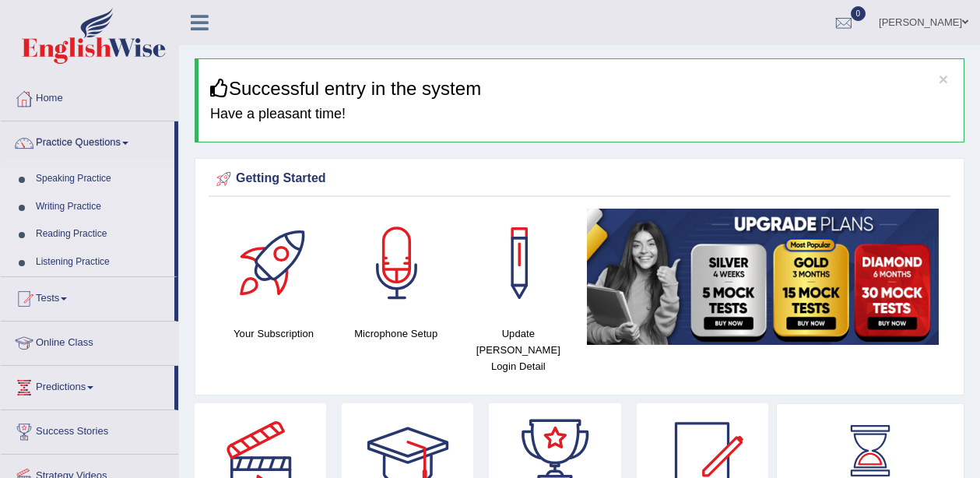  I want to click on a: Speaking Practice, so click(101, 179).